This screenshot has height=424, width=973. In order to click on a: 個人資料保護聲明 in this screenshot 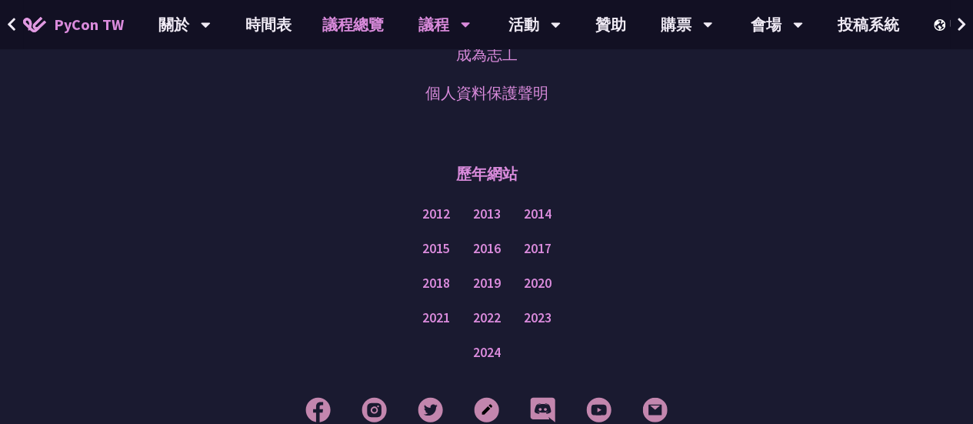, I will do `click(487, 93)`.